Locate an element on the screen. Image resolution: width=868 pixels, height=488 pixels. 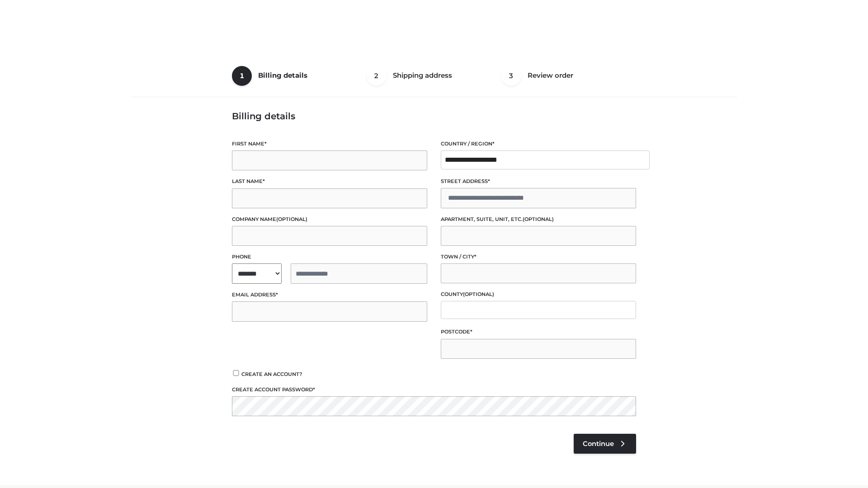
span: Review order is located at coordinates (550, 75).